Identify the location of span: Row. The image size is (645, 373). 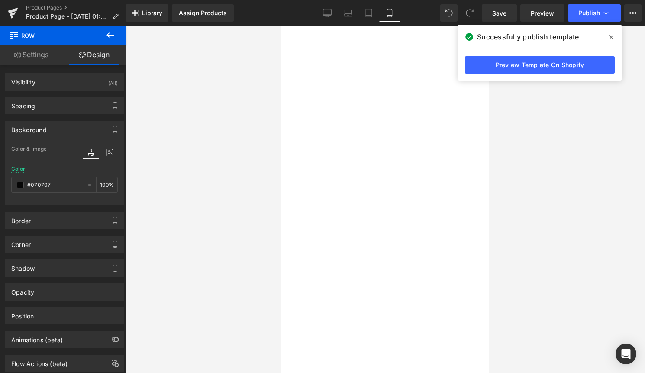
(52, 35).